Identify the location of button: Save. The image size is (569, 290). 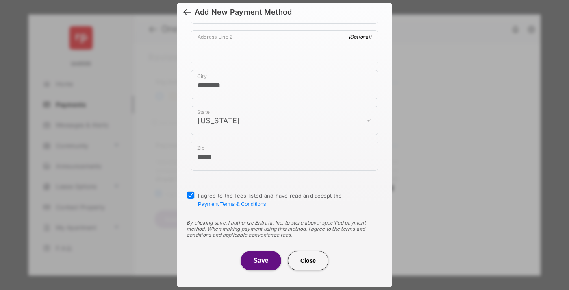
(261, 260).